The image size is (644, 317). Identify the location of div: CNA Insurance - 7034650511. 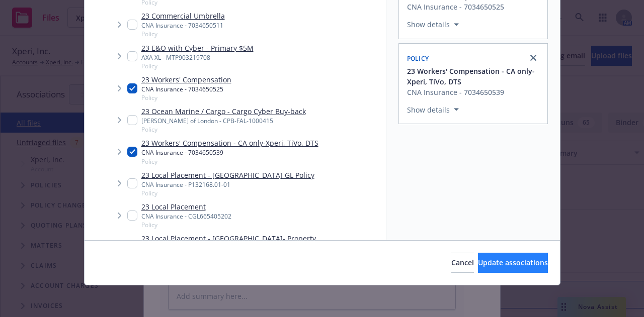
(183, 25).